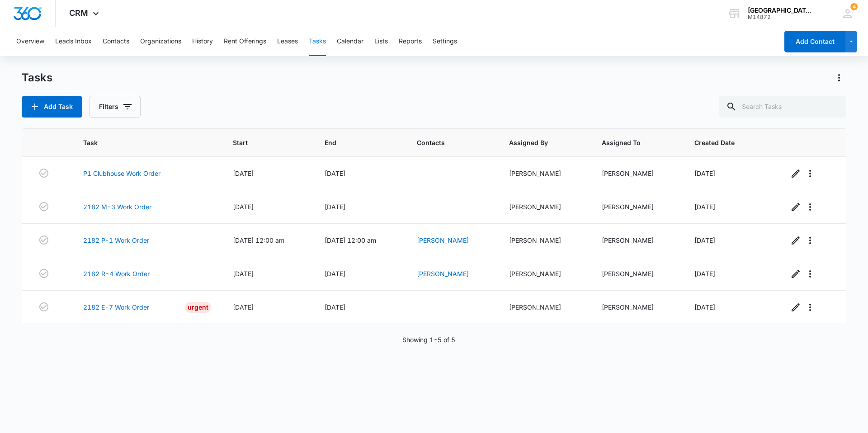  Describe the element at coordinates (318, 42) in the screenshot. I see `button: Tasks` at that location.